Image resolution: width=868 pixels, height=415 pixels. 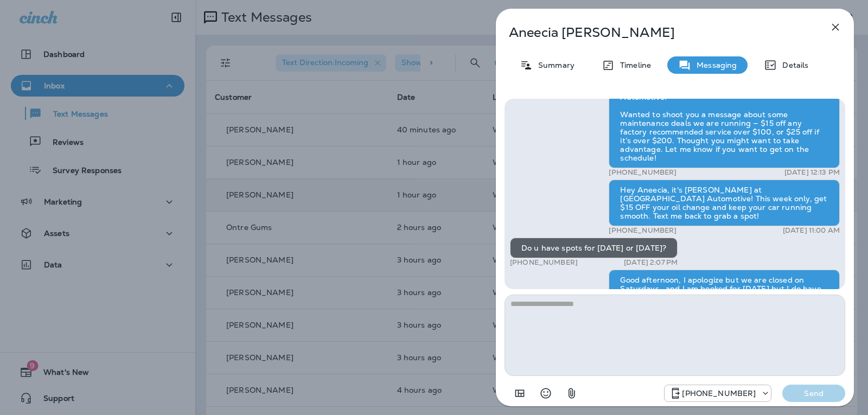 What do you see at coordinates (793, 65) in the screenshot?
I see `p: Details` at bounding box center [793, 65].